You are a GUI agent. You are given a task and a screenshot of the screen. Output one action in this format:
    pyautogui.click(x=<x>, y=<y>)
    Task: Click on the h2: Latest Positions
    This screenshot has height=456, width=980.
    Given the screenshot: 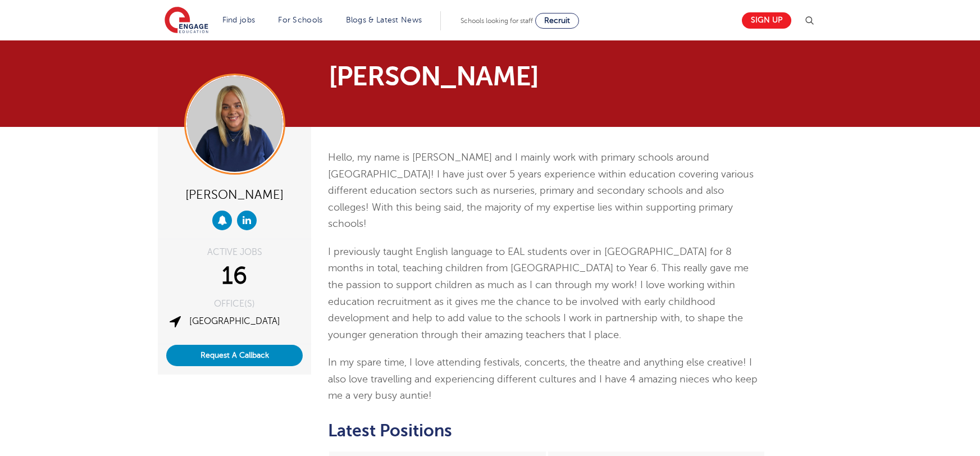 What is the action you would take?
    pyautogui.click(x=546, y=431)
    